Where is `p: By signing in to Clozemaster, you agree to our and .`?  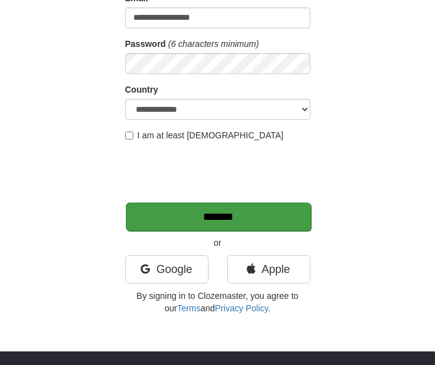 p: By signing in to Clozemaster, you agree to our and . is located at coordinates (218, 302).